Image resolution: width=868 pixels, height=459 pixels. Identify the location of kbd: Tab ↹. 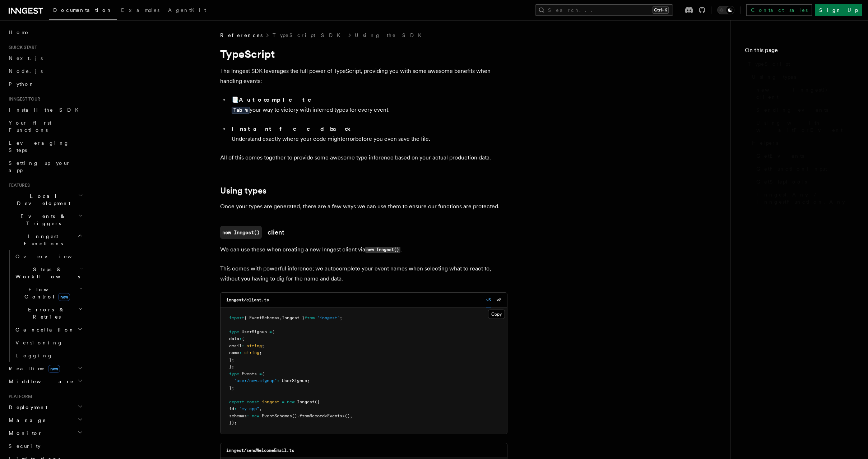
(241, 110).